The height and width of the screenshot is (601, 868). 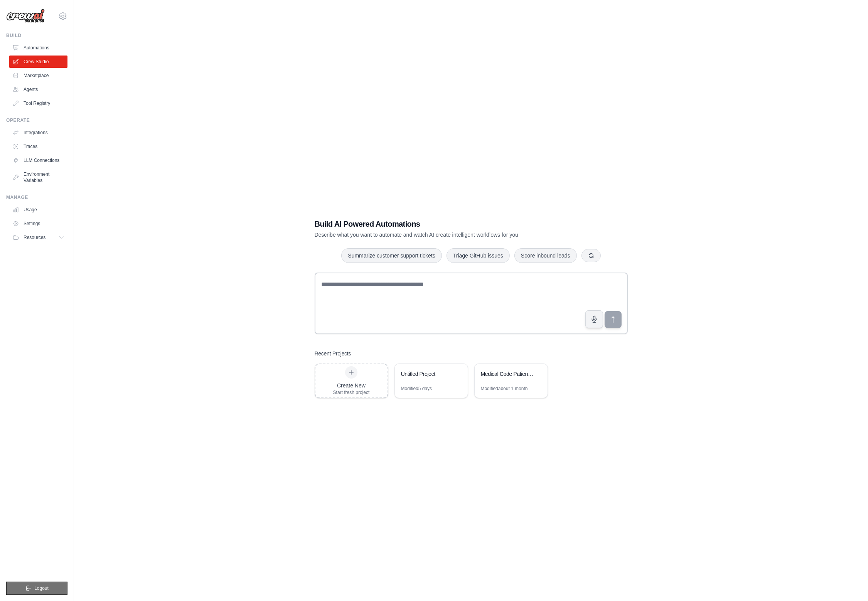 I want to click on div: Untitled Project, so click(x=427, y=374).